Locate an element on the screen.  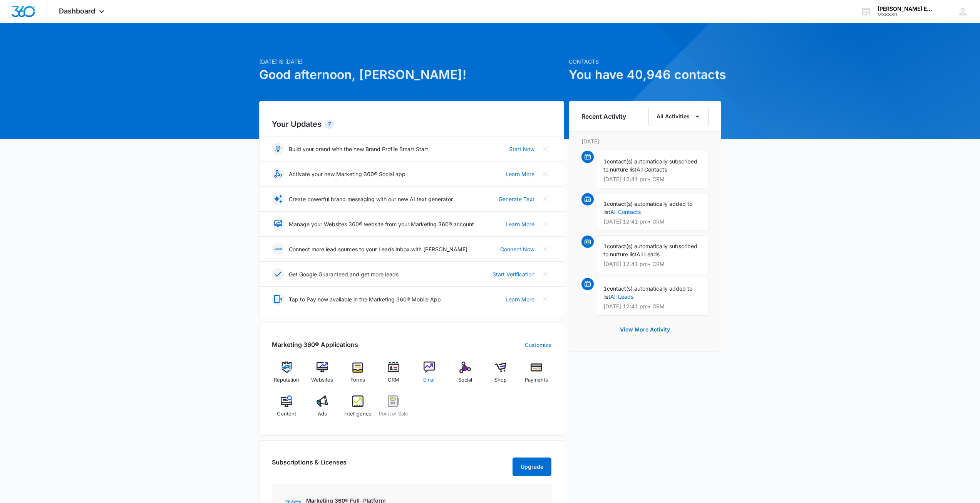
a: Connect Now is located at coordinates (517, 249).